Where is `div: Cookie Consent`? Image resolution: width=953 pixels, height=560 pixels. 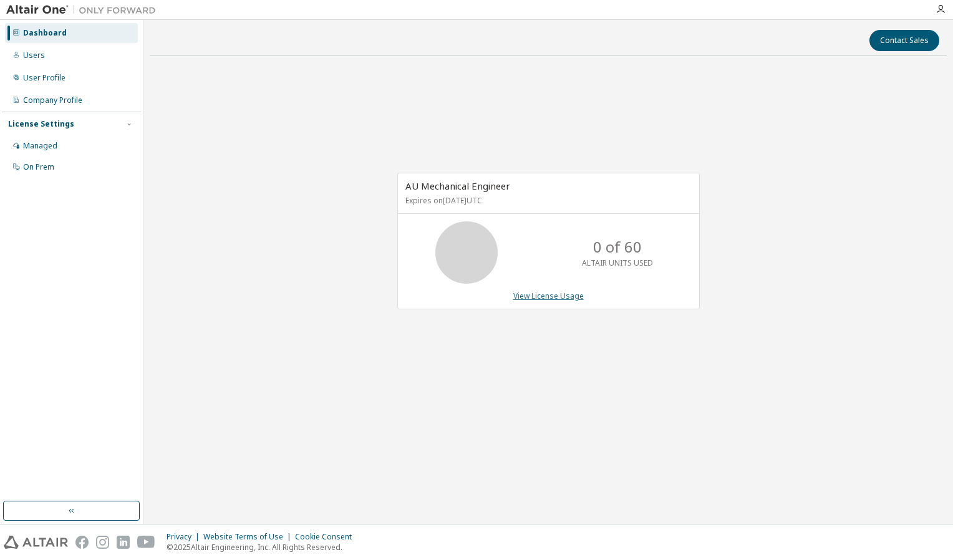 div: Cookie Consent is located at coordinates (327, 537).